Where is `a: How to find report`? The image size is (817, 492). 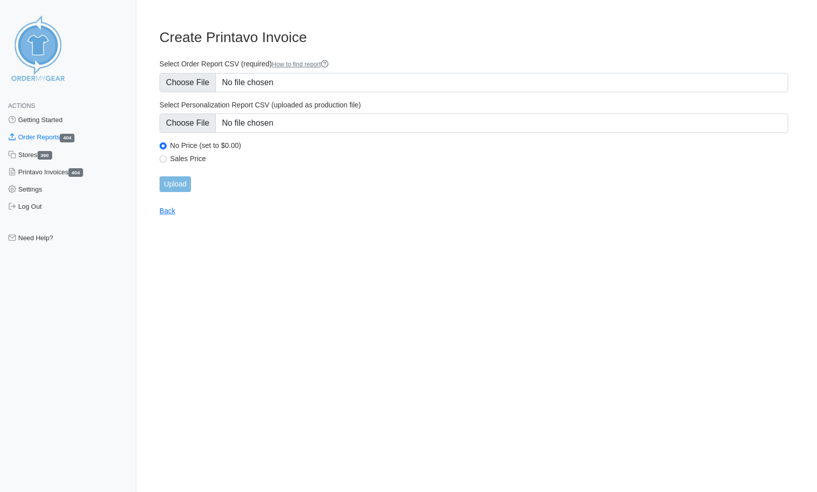 a: How to find report is located at coordinates (300, 64).